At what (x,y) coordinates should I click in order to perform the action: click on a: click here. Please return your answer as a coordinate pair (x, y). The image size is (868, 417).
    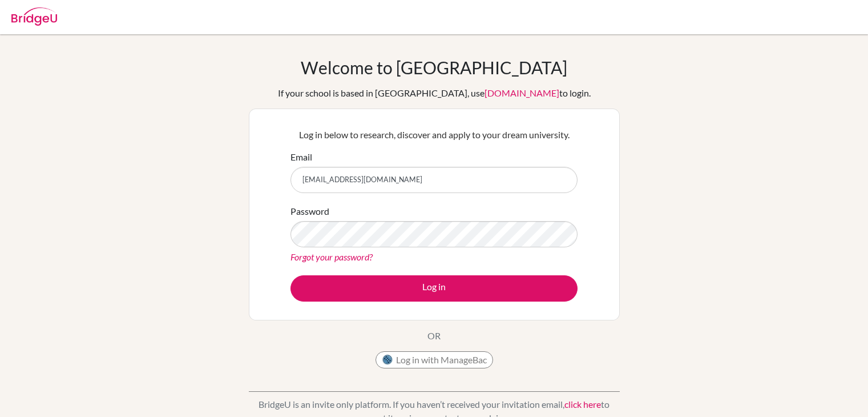
    Looking at the image, I should click on (583, 404).